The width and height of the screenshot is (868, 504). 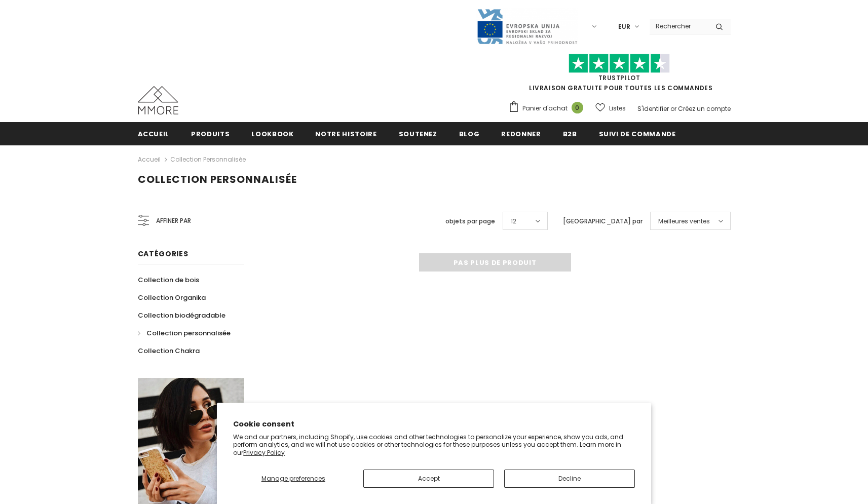 What do you see at coordinates (520, 133) in the screenshot?
I see `a: Redonner` at bounding box center [520, 133].